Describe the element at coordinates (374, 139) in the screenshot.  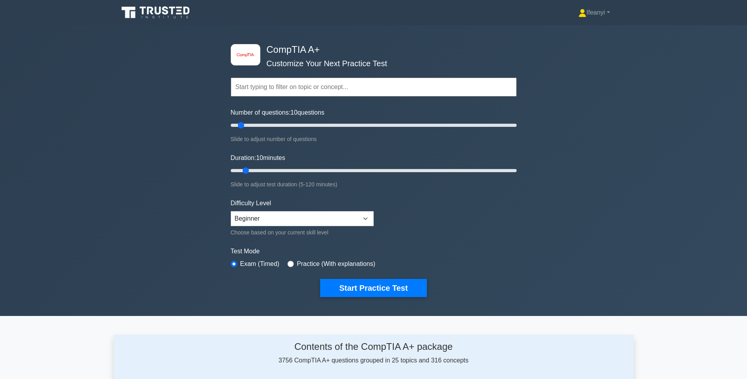
I see `div: Slide to adjust number of questions` at that location.